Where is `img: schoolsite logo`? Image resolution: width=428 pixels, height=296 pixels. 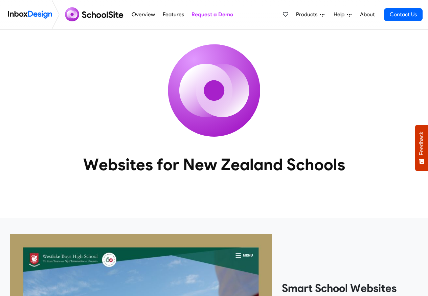 img: schoolsite logo is located at coordinates (95, 15).